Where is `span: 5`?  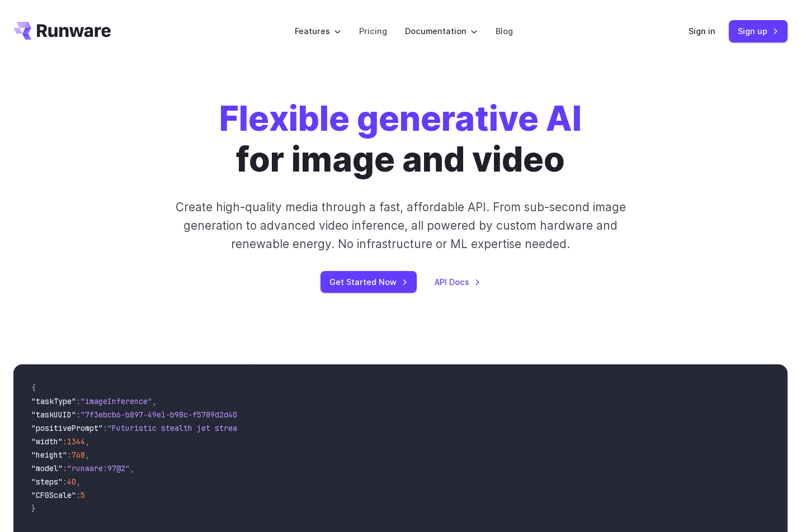
span: 5 is located at coordinates (83, 495).